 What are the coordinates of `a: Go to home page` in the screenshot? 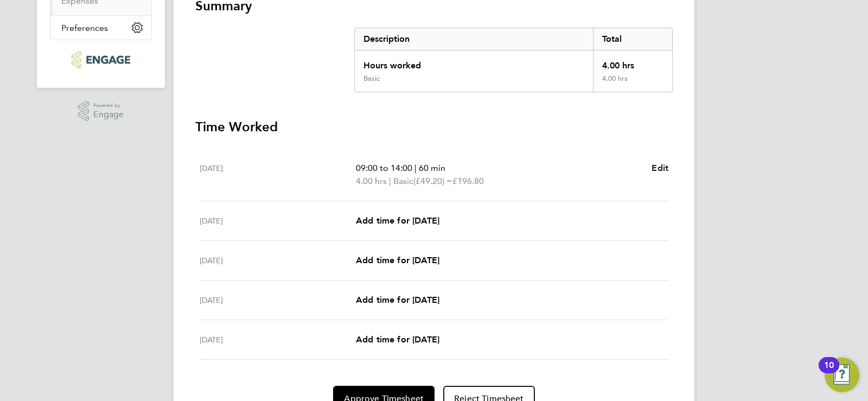 It's located at (101, 60).